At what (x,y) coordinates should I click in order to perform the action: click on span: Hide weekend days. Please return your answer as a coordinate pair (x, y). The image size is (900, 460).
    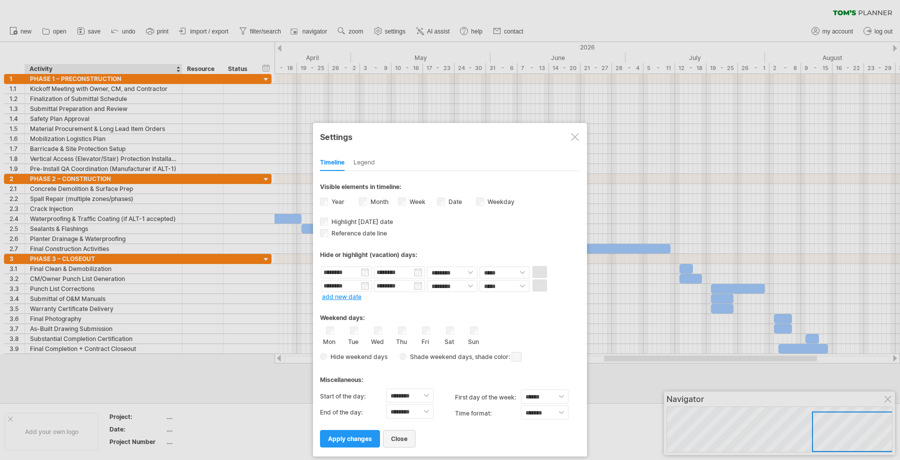
    Looking at the image, I should click on (357, 357).